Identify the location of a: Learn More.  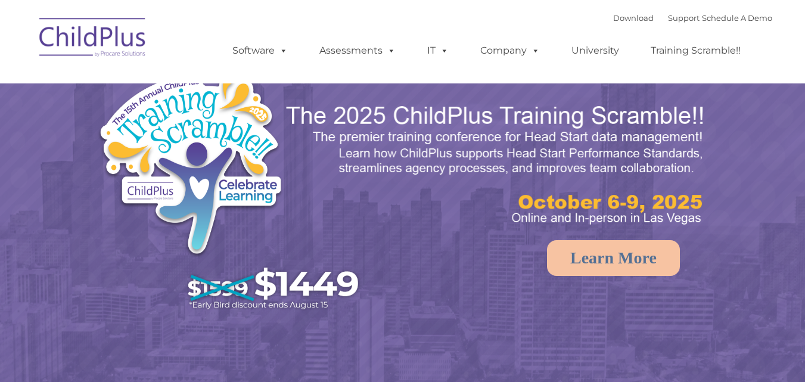
(613, 258).